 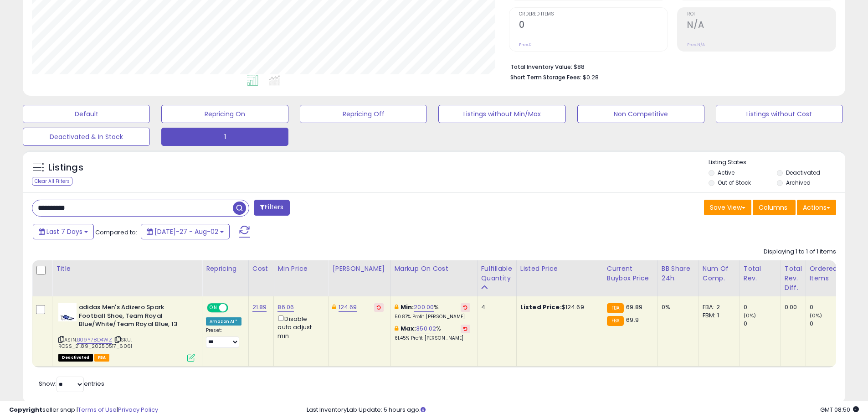 What do you see at coordinates (826, 273) in the screenshot?
I see `div: Ordered Items` at bounding box center [826, 273].